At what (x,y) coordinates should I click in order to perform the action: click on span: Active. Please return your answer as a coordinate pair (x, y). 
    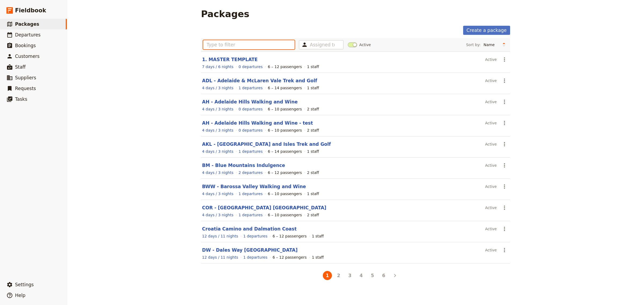
    Looking at the image, I should click on (365, 45).